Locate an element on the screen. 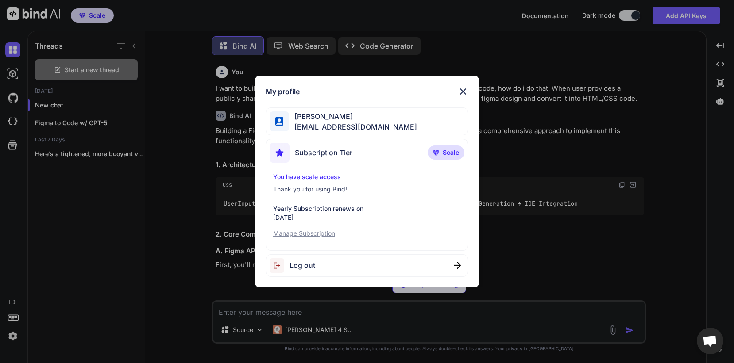 This screenshot has height=363, width=734. img: logout is located at coordinates (279, 265).